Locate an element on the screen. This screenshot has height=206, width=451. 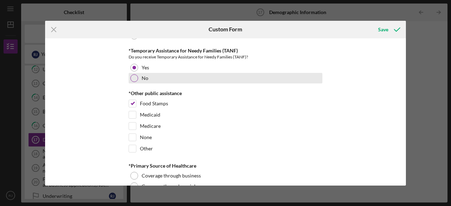
label: Coverage through my job is located at coordinates (169, 186).